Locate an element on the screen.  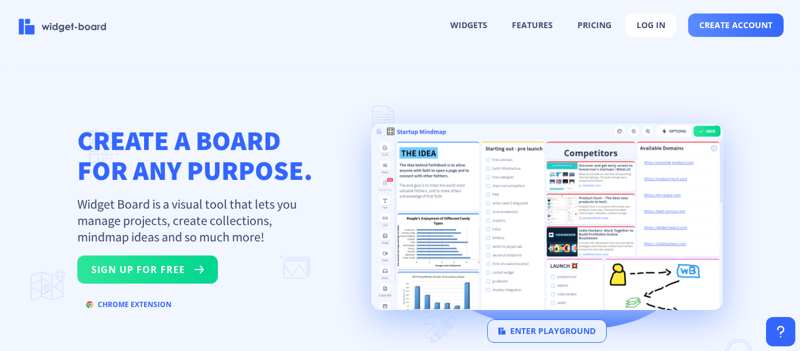
button: features is located at coordinates (532, 25).